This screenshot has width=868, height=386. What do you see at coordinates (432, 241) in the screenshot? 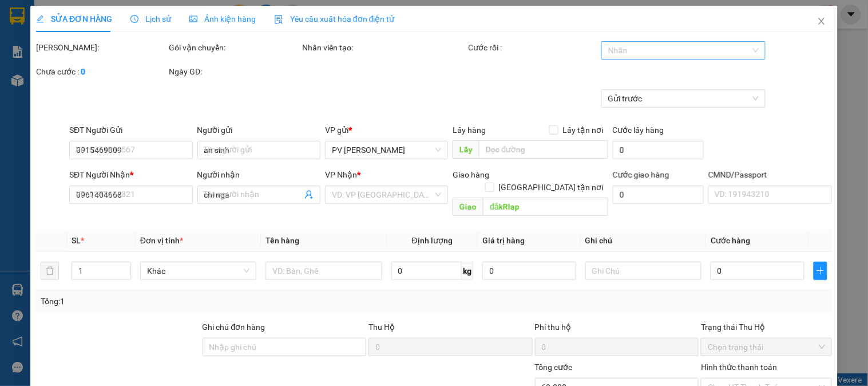
I see `span: Định lượng` at bounding box center [432, 241].